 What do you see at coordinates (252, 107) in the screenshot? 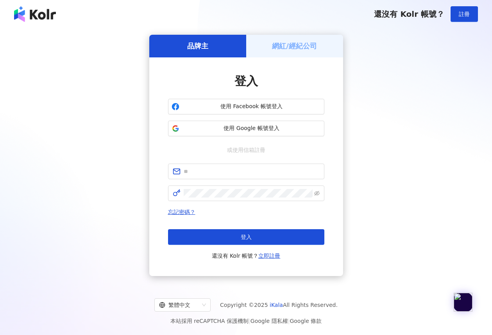
I see `span: 使用 Facebook 帳號登入` at bounding box center [252, 107].